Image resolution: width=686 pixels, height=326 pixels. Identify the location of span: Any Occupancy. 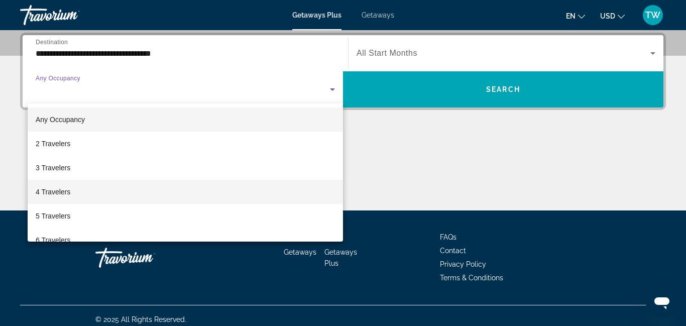
(60, 120).